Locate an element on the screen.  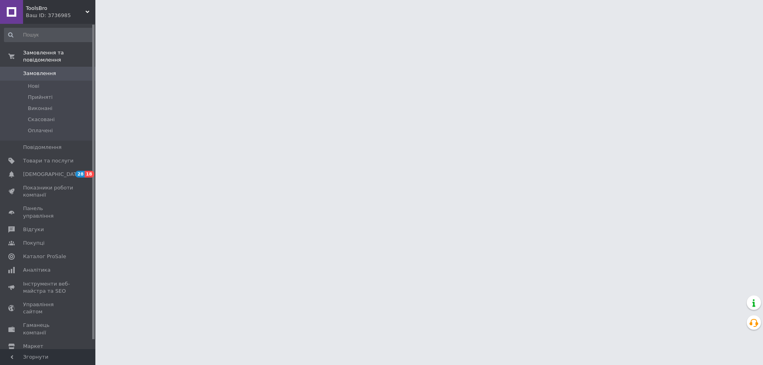
span: Маркет is located at coordinates (33, 347).